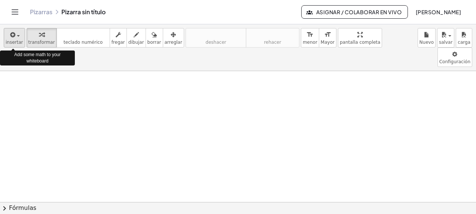 This screenshot has height=214, width=476. I want to click on span: menor, so click(310, 42).